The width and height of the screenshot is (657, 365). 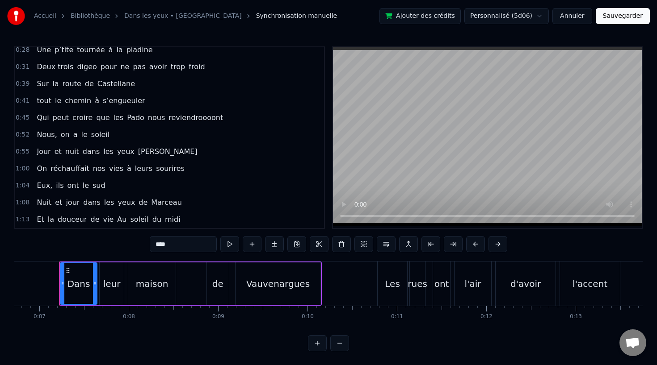 What do you see at coordinates (166, 202) in the screenshot?
I see `span: Marceau` at bounding box center [166, 202].